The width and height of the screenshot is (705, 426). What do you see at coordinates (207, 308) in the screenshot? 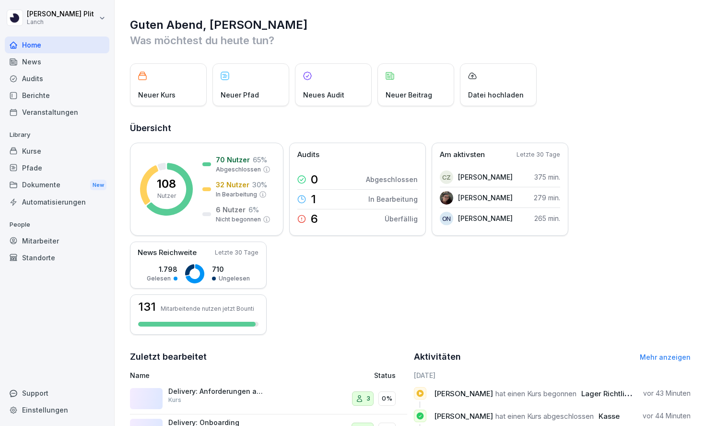
I see `p: Mitarbeitende nutzen jetzt Bounti` at bounding box center [207, 308].